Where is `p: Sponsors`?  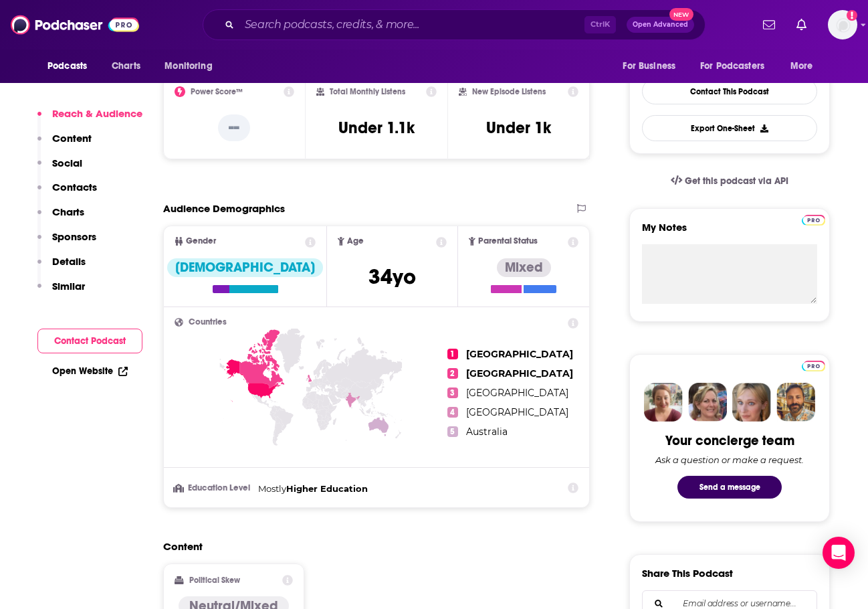 p: Sponsors is located at coordinates (74, 236).